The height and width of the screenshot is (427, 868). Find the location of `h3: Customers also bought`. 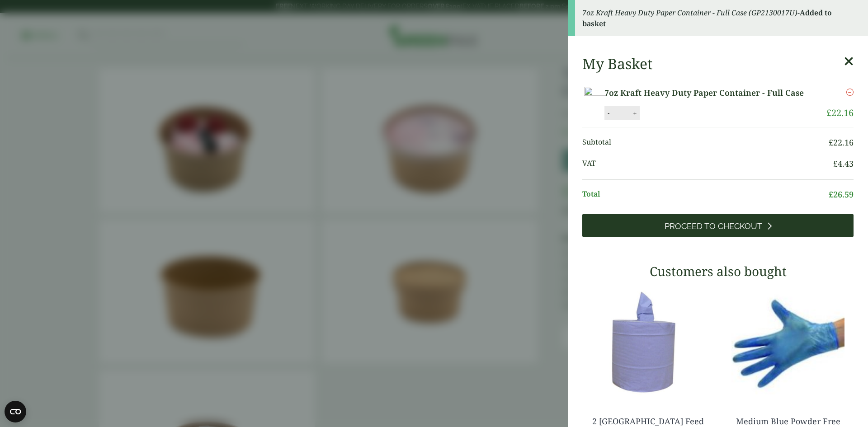

h3: Customers also bought is located at coordinates (718, 272).